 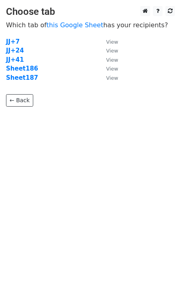 I want to click on a: Sheet186, so click(x=22, y=69).